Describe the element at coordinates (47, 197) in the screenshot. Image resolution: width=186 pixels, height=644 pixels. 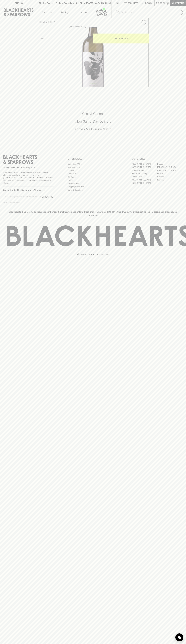
I see `button: SUBSCRIBE` at that location.